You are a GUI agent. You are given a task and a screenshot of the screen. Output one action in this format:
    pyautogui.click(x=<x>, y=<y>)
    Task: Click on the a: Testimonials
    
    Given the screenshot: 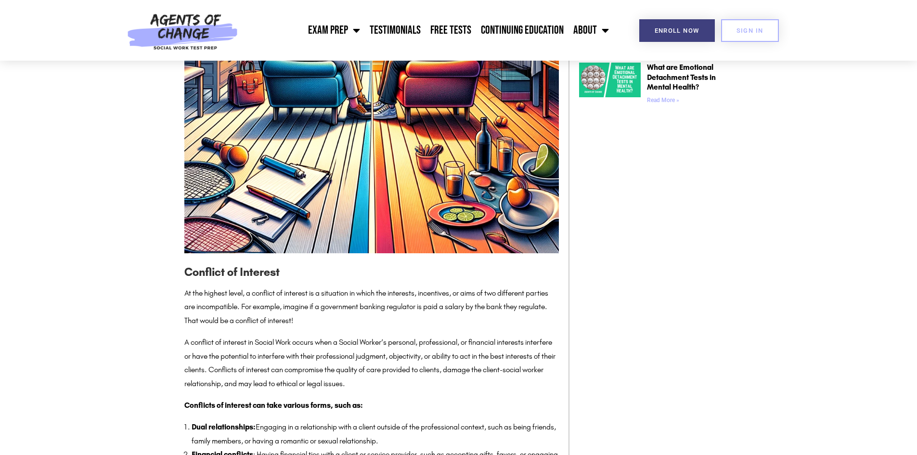 What is the action you would take?
    pyautogui.click(x=395, y=30)
    